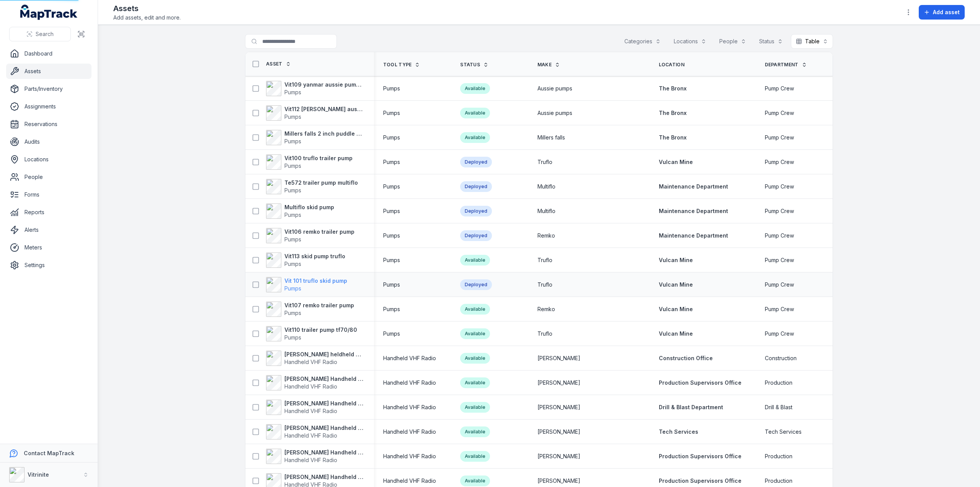 The height and width of the screenshot is (487, 980). I want to click on span: Add asset, so click(946, 13).